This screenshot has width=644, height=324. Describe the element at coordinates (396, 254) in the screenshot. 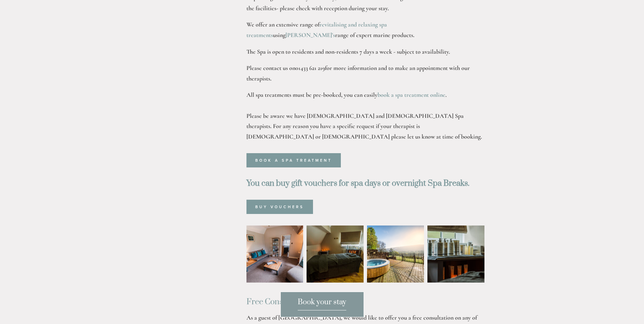

I see `img: Outdoor jacuzzi with a view of the Peak District, Losehill House Hotel and Spa` at that location.